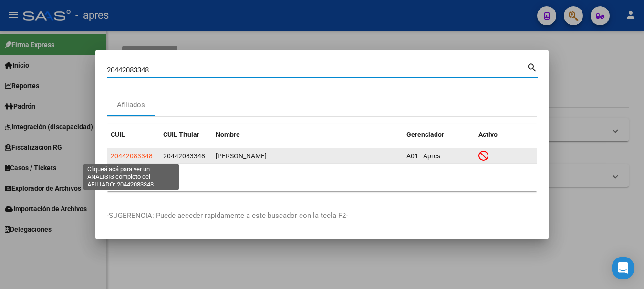 The height and width of the screenshot is (289, 644). Describe the element at coordinates (623, 268) in the screenshot. I see `div: Open Intercom Messenger` at that location.